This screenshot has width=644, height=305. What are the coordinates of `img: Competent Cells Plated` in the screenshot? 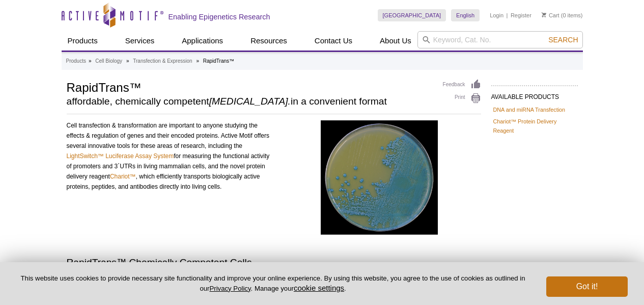 It's located at (379, 177).